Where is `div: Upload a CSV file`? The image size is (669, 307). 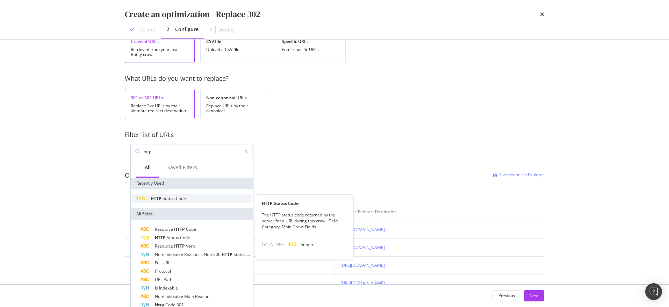
div: Upload a CSV file is located at coordinates (235, 50).